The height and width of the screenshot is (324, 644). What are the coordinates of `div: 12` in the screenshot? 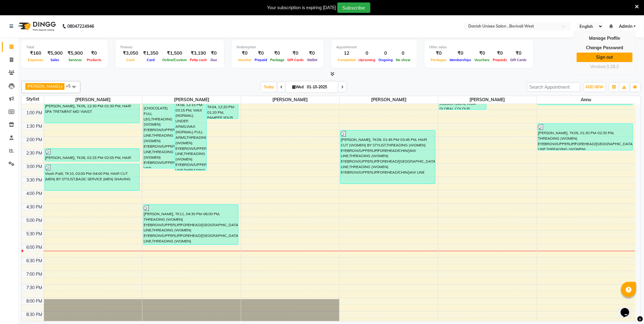 It's located at (347, 53).